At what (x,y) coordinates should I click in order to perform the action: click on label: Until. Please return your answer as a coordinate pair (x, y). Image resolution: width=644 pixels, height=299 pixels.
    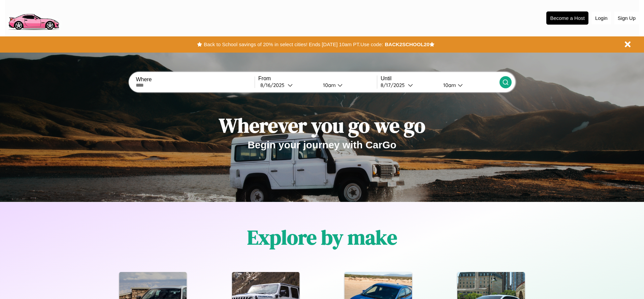
    Looking at the image, I should click on (440, 78).